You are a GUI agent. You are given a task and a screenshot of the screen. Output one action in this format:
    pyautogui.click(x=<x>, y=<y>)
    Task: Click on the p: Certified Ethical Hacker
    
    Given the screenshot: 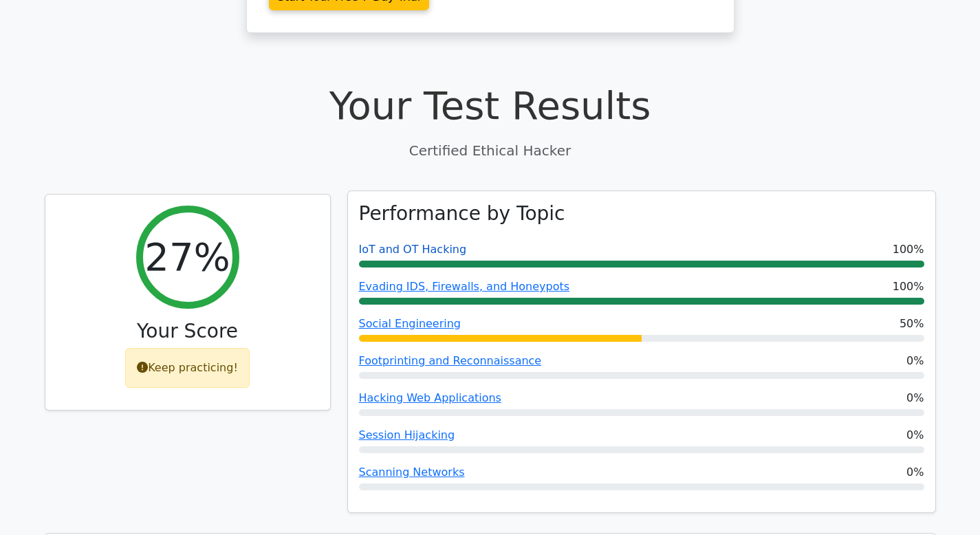 What is the action you would take?
    pyautogui.click(x=490, y=151)
    